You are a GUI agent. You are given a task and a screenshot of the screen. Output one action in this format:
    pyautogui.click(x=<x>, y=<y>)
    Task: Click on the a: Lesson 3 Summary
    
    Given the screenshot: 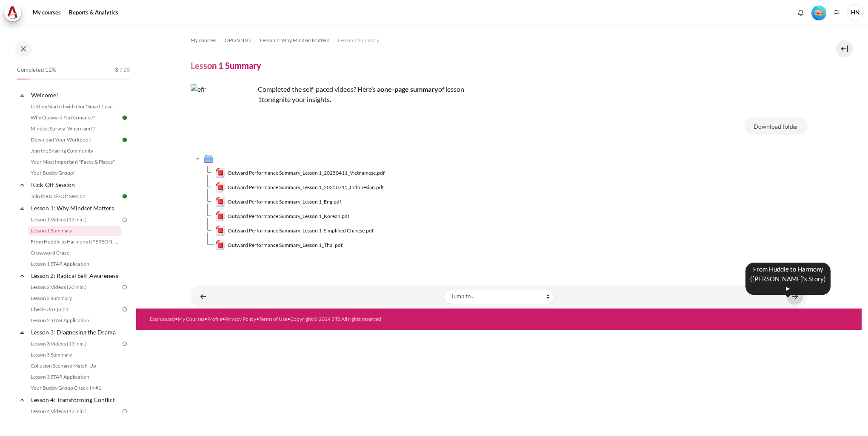 What is the action you would take?
    pyautogui.click(x=74, y=355)
    